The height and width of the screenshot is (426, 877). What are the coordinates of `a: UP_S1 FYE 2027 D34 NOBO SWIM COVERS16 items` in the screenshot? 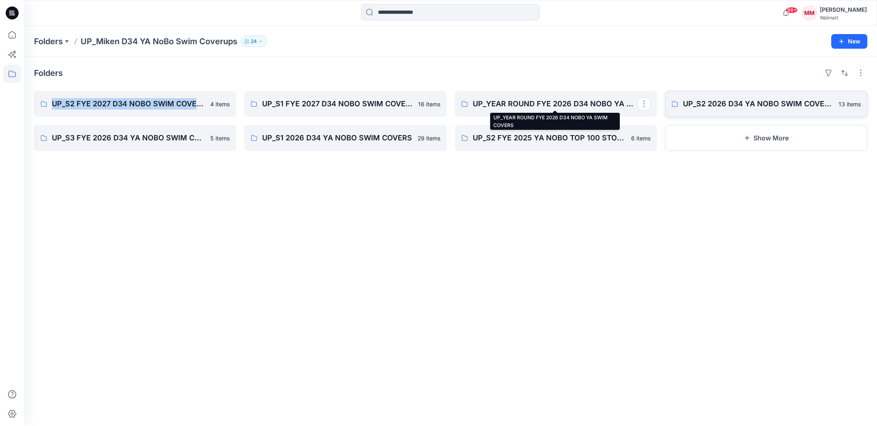 It's located at (345, 104).